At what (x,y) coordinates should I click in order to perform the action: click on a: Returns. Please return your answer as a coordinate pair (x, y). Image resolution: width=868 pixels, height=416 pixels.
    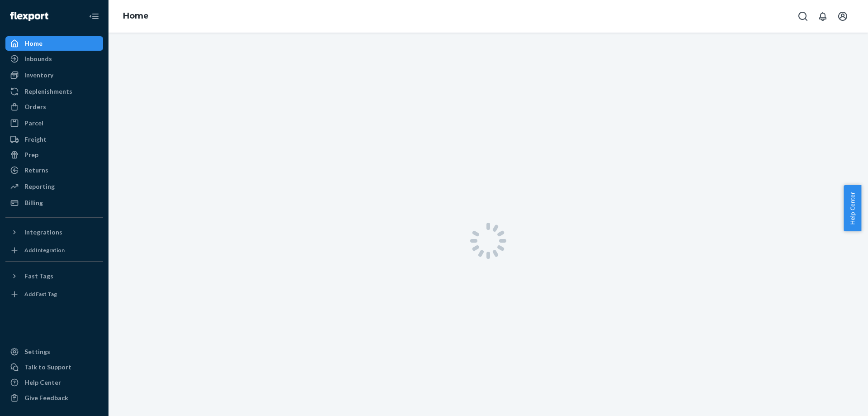
    Looking at the image, I should click on (54, 170).